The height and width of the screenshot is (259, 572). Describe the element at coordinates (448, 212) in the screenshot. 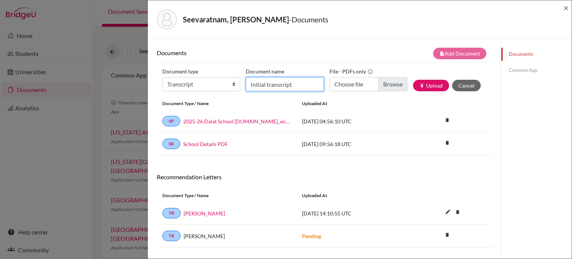

I see `button: edit` at that location.